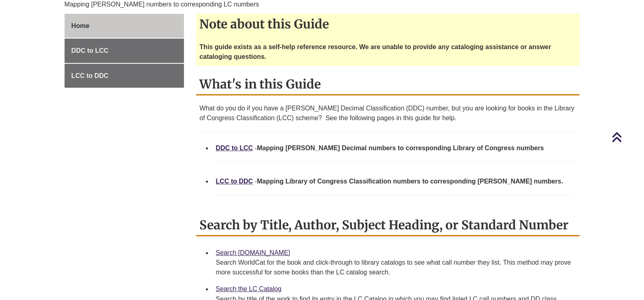 Image resolution: width=644 pixels, height=300 pixels. Describe the element at coordinates (388, 84) in the screenshot. I see `h2: What's in this Guide` at that location.